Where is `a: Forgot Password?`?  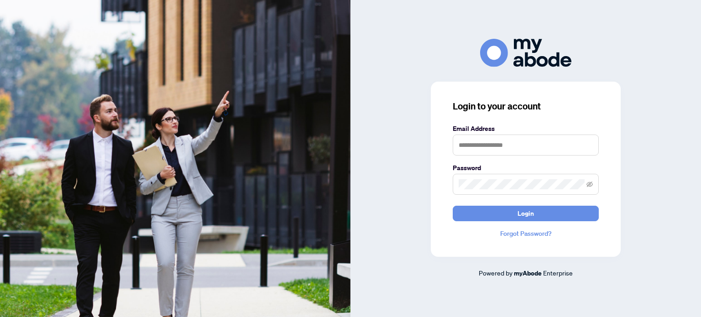 a: Forgot Password? is located at coordinates (526, 234).